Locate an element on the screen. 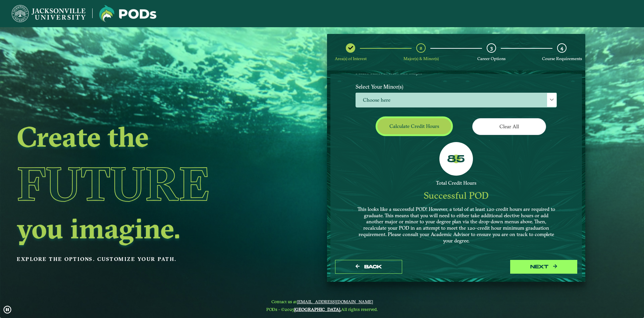  label: 85 is located at coordinates (456, 159).